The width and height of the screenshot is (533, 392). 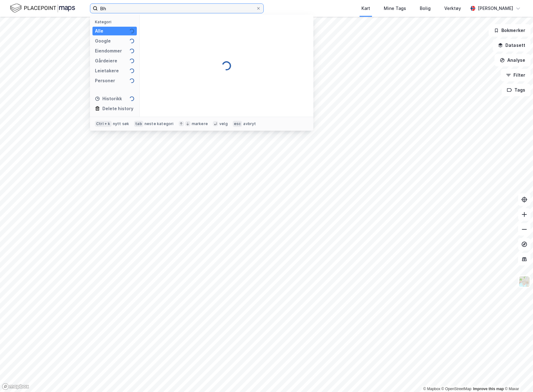 What do you see at coordinates (105, 81) in the screenshot?
I see `div: Personer` at bounding box center [105, 81].